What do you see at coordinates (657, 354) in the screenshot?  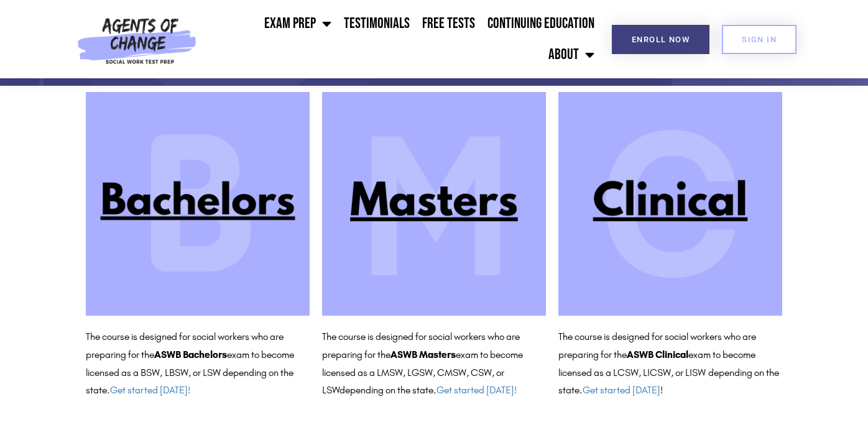 I see `b: ASWB Clinical` at bounding box center [657, 354].